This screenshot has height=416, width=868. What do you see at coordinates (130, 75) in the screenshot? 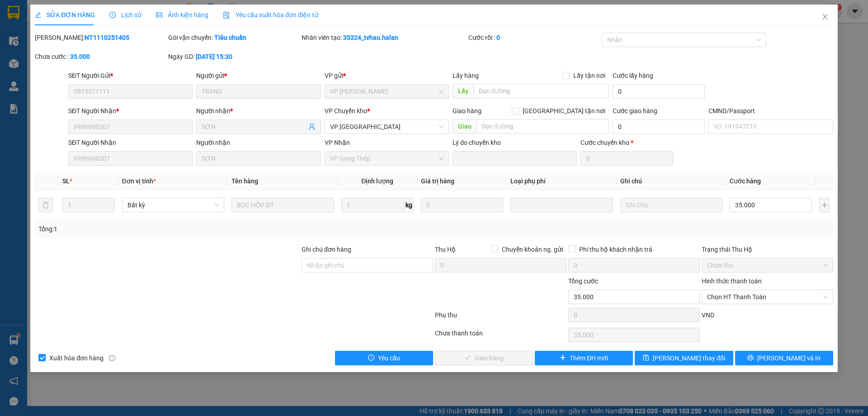
I see `div: SĐT Người Gửi` at bounding box center [130, 75].